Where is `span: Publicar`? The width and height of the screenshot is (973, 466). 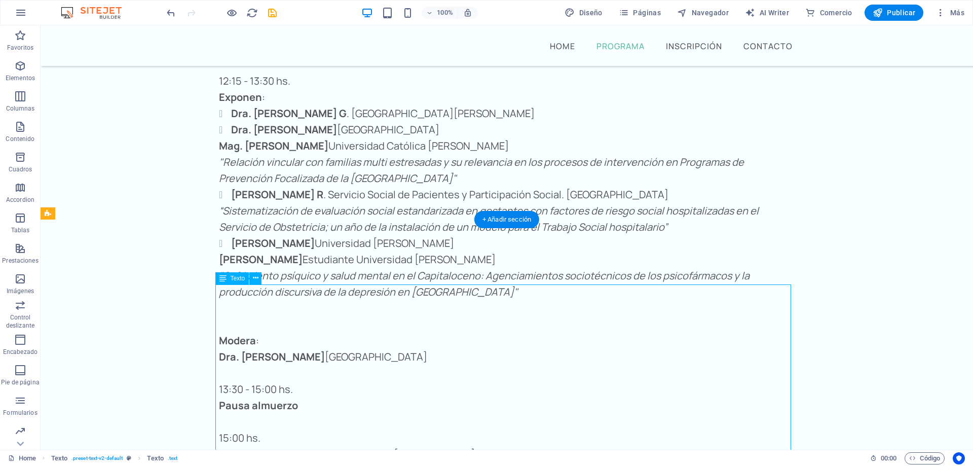
span: Publicar is located at coordinates (894, 13).